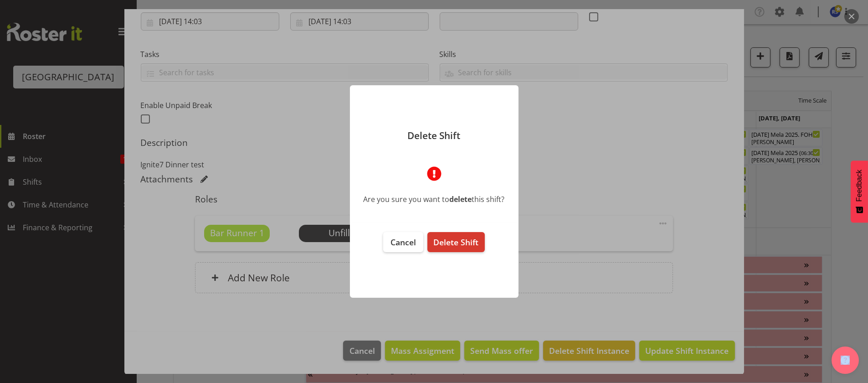 This screenshot has width=868, height=383. What do you see at coordinates (434, 199) in the screenshot?
I see `div: Are you sure you want to this shift?` at bounding box center [434, 199].